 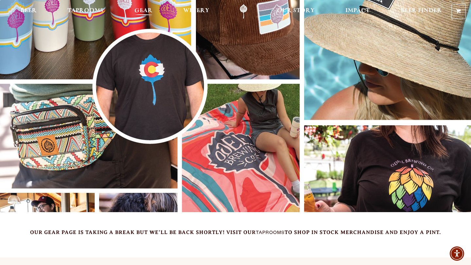 I want to click on a: Impact, so click(x=357, y=11).